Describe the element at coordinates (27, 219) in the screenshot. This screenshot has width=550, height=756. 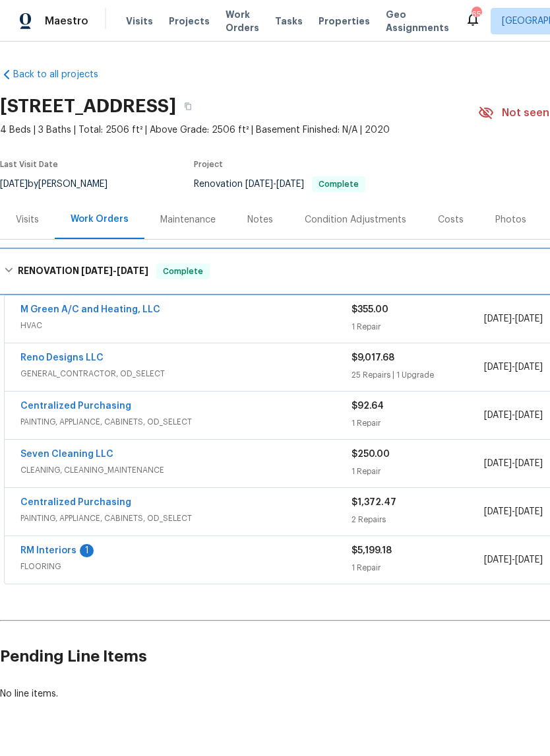
I see `div: Visits` at that location.